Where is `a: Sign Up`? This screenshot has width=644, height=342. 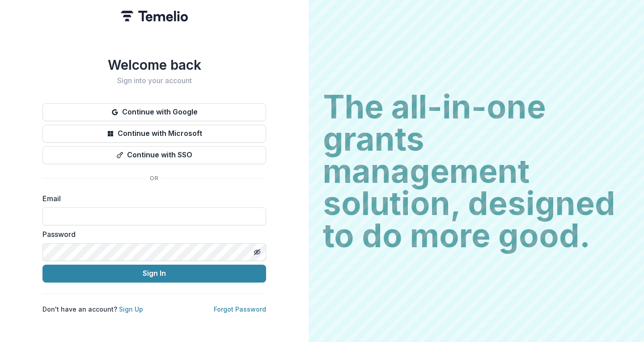 a: Sign Up is located at coordinates (131, 309).